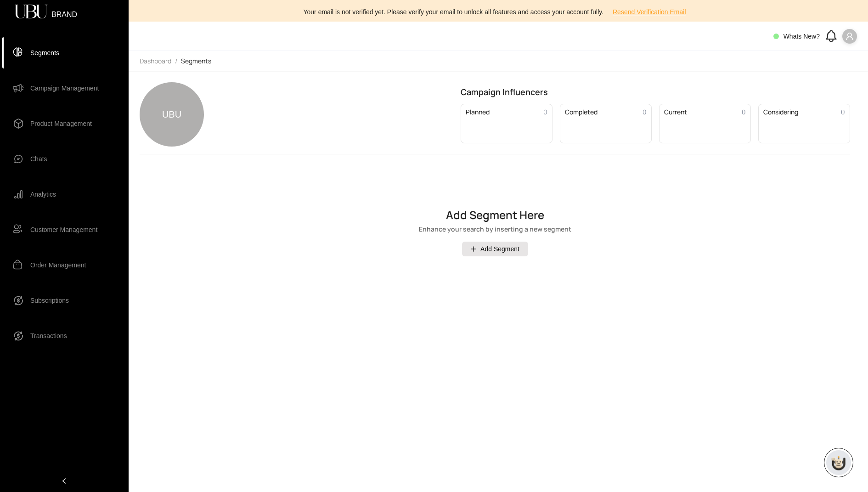  What do you see at coordinates (478, 112) in the screenshot?
I see `span: Planned` at bounding box center [478, 112].